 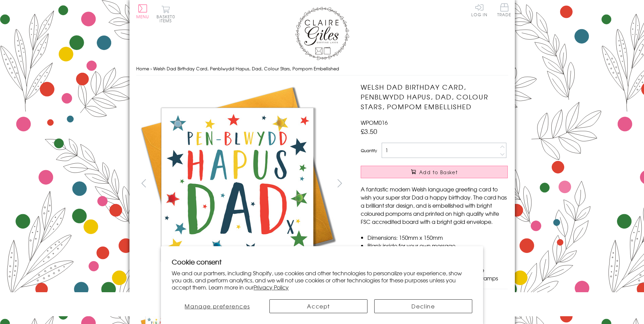 What do you see at coordinates (374, 123) in the screenshot?
I see `span: WPOM016` at bounding box center [374, 123].